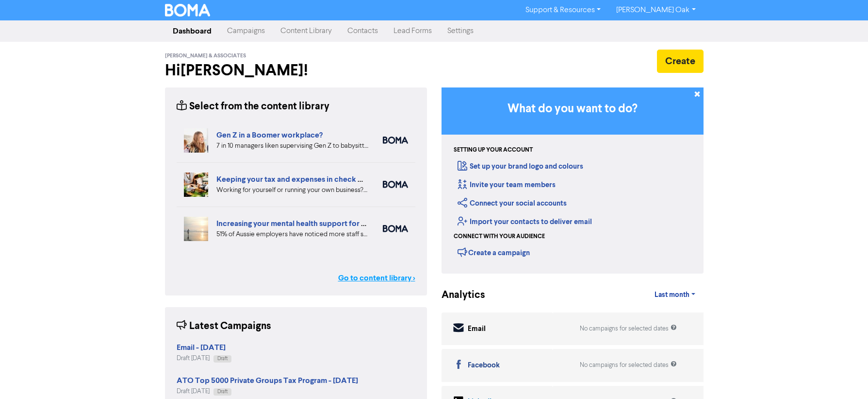 The width and height of the screenshot is (868, 399). Describe the element at coordinates (306, 31) in the screenshot. I see `a: Content Library` at that location.